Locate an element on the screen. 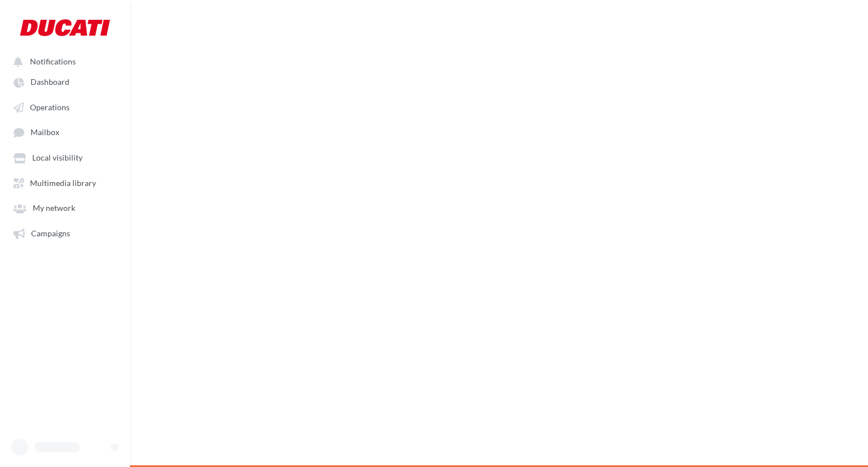  a: Local visibility is located at coordinates (65, 157).